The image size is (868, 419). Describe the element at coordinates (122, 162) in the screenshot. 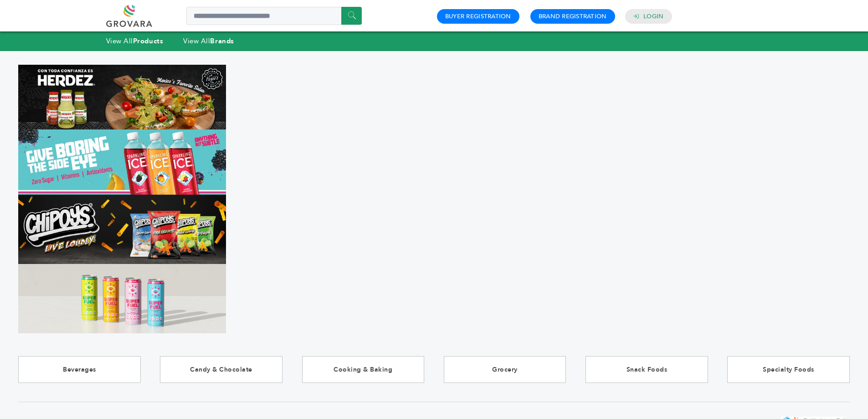

I see `img: Marketplace Top Banner 2` at that location.